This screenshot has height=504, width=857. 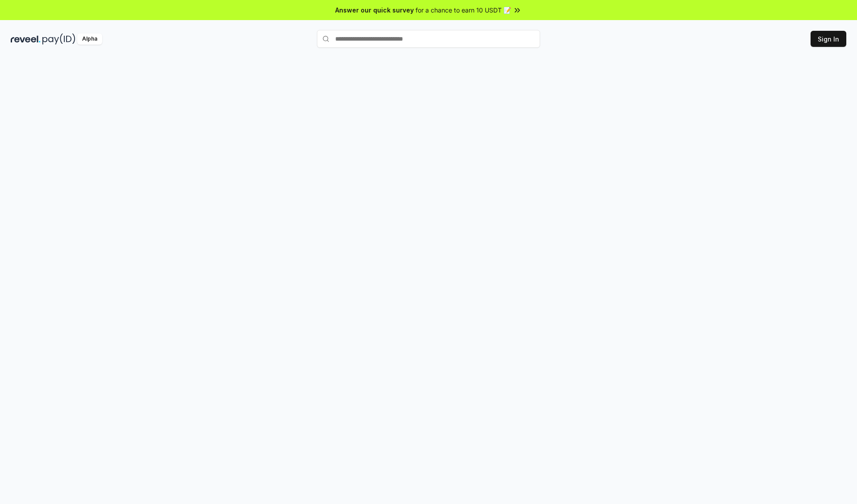 What do you see at coordinates (375, 10) in the screenshot?
I see `span: Answer our quick survey` at bounding box center [375, 10].